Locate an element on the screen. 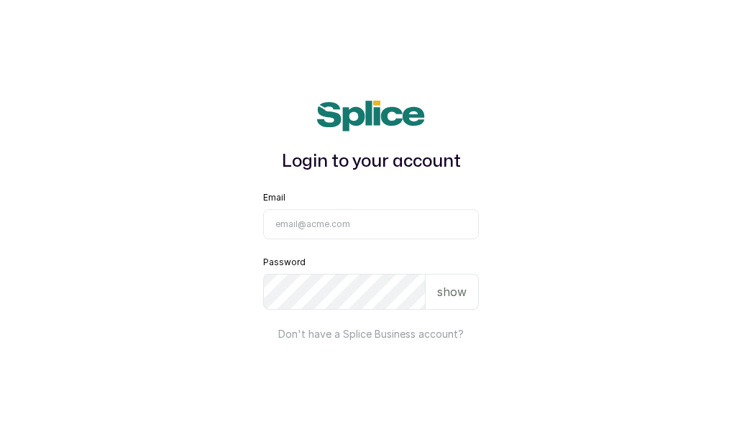 The image size is (742, 442). label: Password is located at coordinates (284, 262).